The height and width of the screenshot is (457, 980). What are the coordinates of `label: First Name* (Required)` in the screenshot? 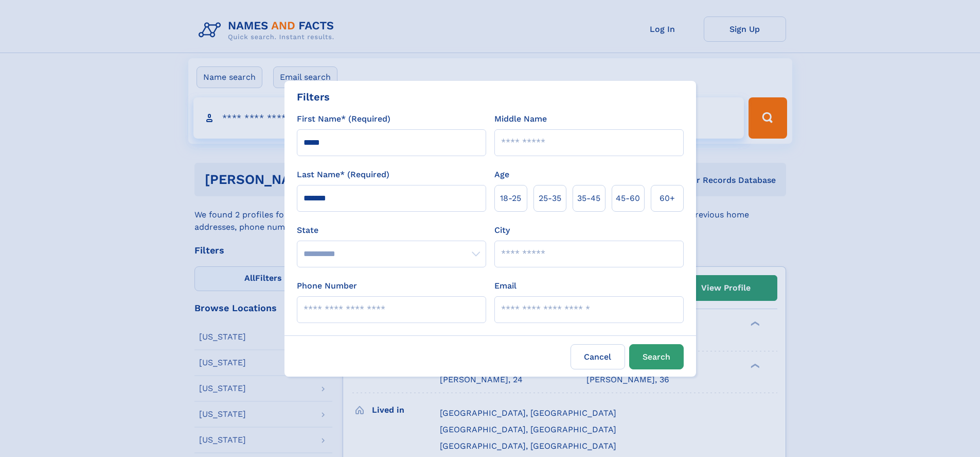 It's located at (344, 119).